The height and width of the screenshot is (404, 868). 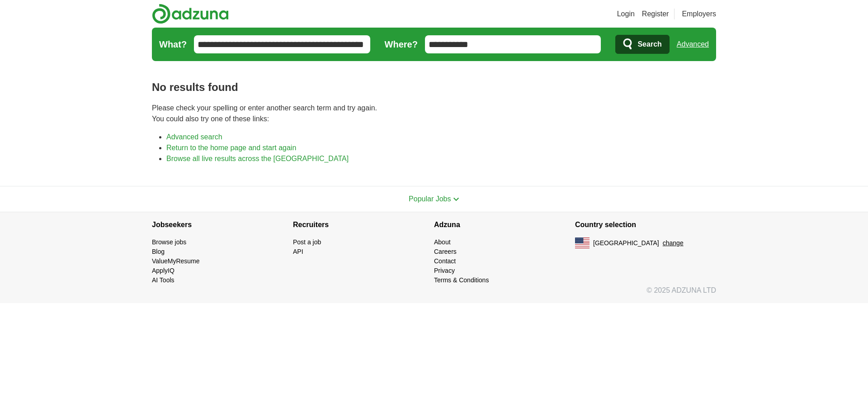 I want to click on img: Adzuna logo, so click(x=190, y=14).